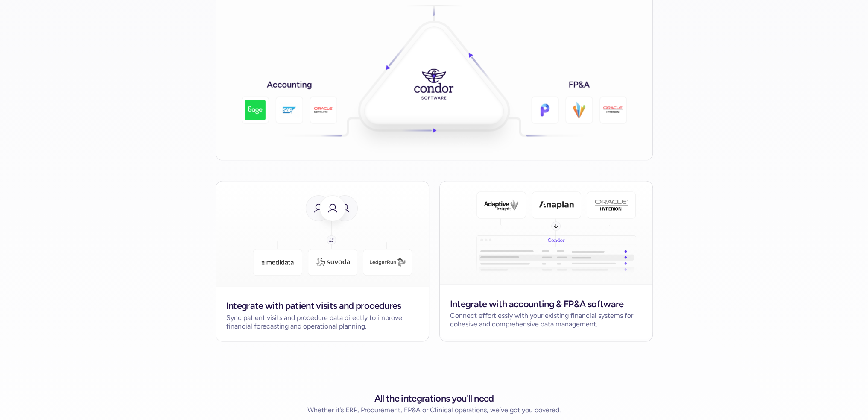  Describe the element at coordinates (314, 304) in the screenshot. I see `div: Integrate with patient visits and procedures` at that location.